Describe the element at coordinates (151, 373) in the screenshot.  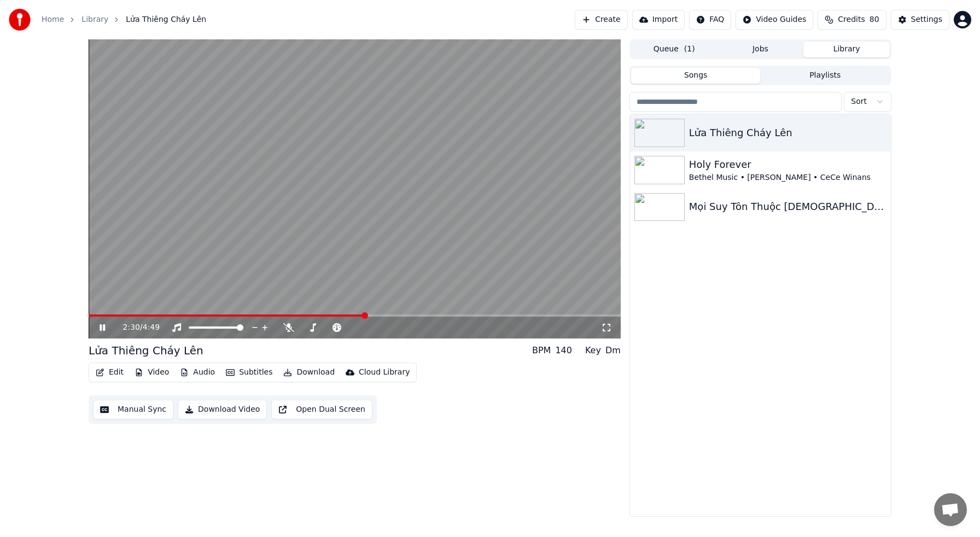
I see `button: Video` at that location.